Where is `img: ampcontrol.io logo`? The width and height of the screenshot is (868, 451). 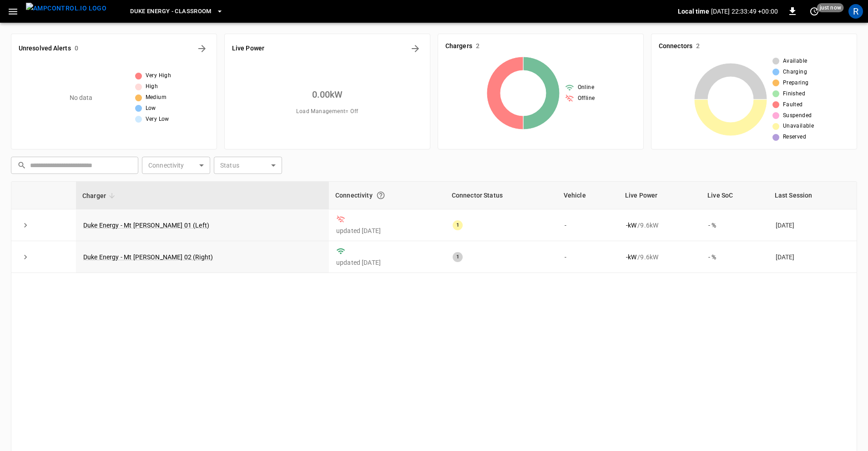 img: ampcontrol.io logo is located at coordinates (66, 8).